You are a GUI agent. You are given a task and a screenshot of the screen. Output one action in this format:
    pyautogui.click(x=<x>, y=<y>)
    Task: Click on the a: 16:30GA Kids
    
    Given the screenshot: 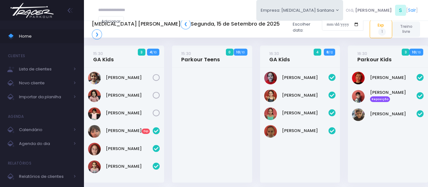 What is the action you would take?
    pyautogui.click(x=279, y=57)
    